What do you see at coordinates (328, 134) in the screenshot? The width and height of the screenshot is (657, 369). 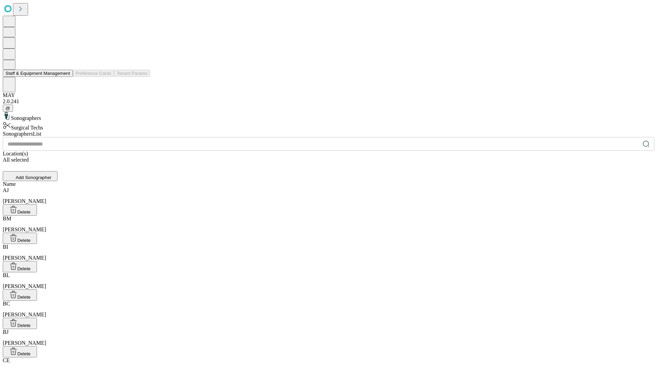 I see `div: Sonographers List` at bounding box center [328, 134].